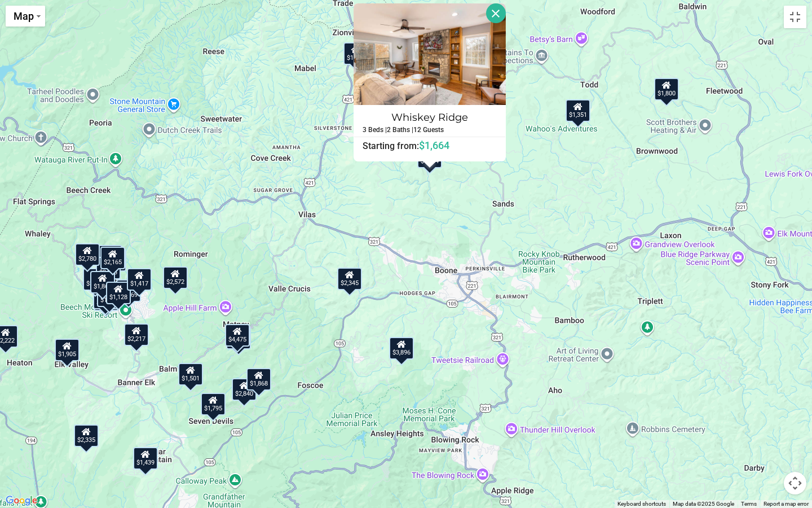 The width and height of the screenshot is (812, 508). What do you see at coordinates (430, 54) in the screenshot?
I see `img: Whiskey Ridge` at bounding box center [430, 54].